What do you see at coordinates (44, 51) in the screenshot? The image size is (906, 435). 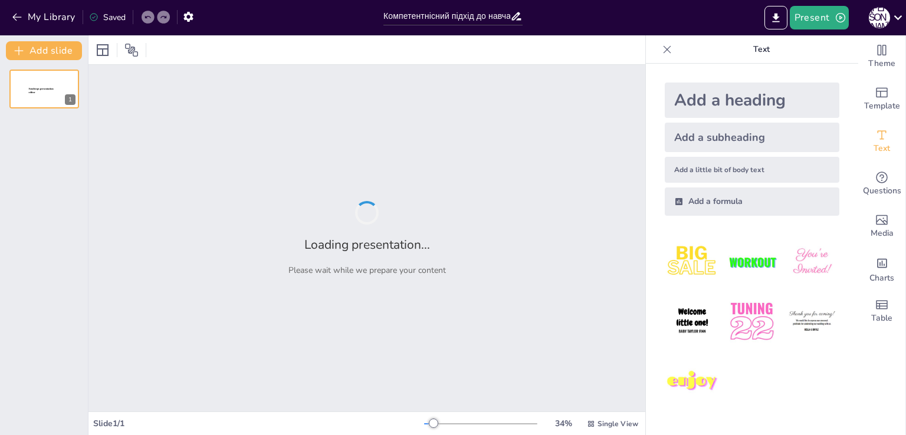 I see `button: Add slide` at bounding box center [44, 51].